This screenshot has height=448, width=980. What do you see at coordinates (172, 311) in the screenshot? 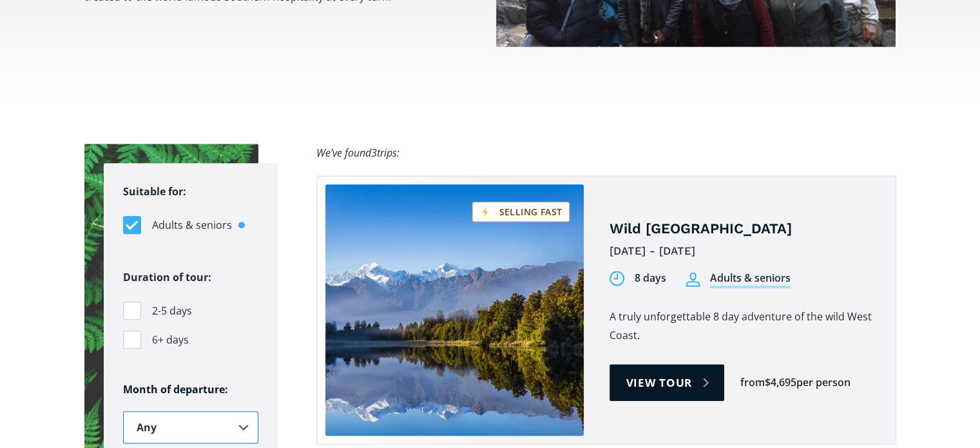
I see `span: 2-5 days` at bounding box center [172, 311].